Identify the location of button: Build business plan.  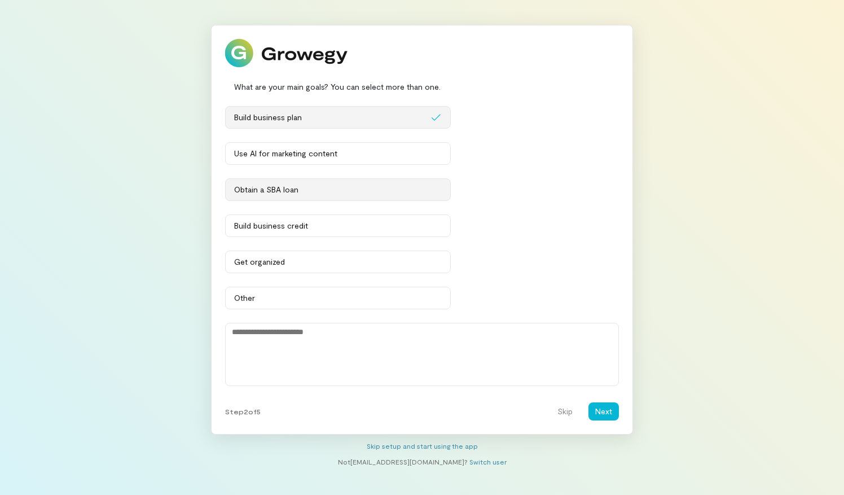
(338, 117).